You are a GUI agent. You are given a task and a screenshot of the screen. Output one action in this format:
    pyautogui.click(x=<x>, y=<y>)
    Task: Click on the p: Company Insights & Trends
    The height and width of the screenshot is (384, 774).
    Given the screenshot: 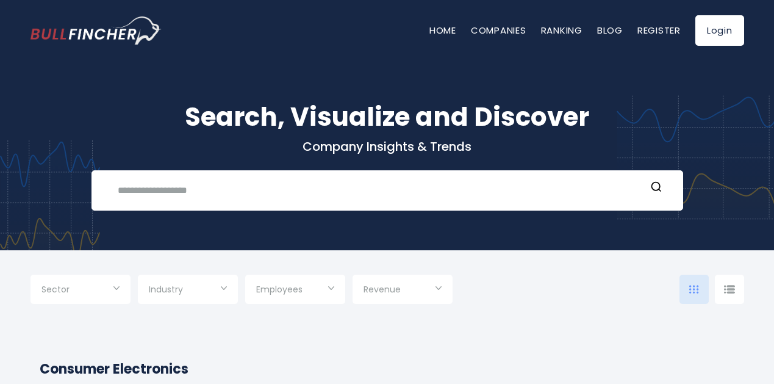 What is the action you would take?
    pyautogui.click(x=388, y=146)
    